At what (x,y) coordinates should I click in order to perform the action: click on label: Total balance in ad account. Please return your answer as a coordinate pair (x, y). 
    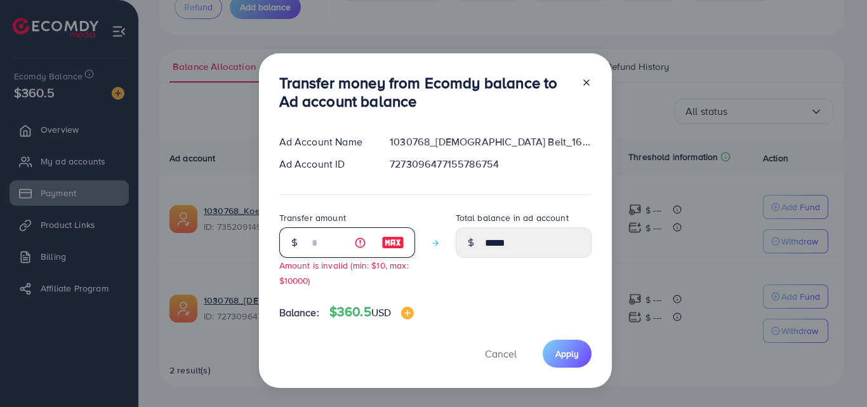
    Looking at the image, I should click on (512, 218).